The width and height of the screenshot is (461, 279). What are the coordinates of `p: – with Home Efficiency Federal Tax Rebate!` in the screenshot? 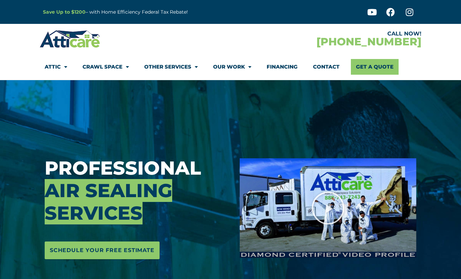 It's located at (153, 12).